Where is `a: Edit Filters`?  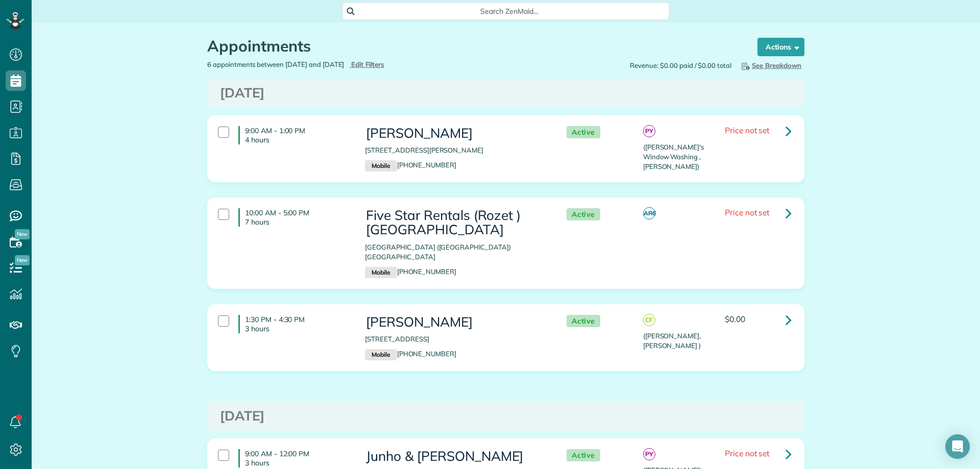
a: Edit Filters is located at coordinates (366, 64).